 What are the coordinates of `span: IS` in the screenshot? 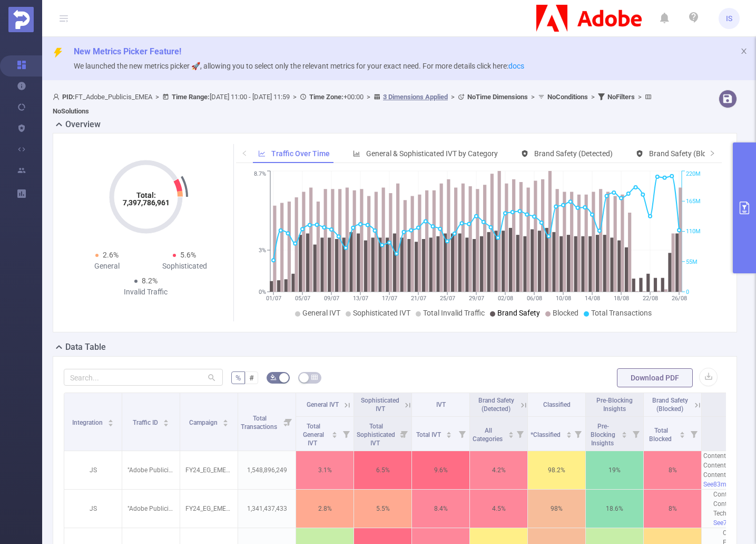 It's located at (729, 19).